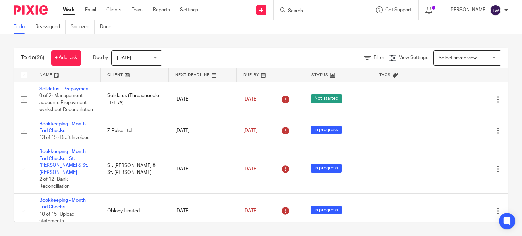 Image resolution: width=522 pixels, height=236 pixels. I want to click on span: Not started, so click(326, 99).